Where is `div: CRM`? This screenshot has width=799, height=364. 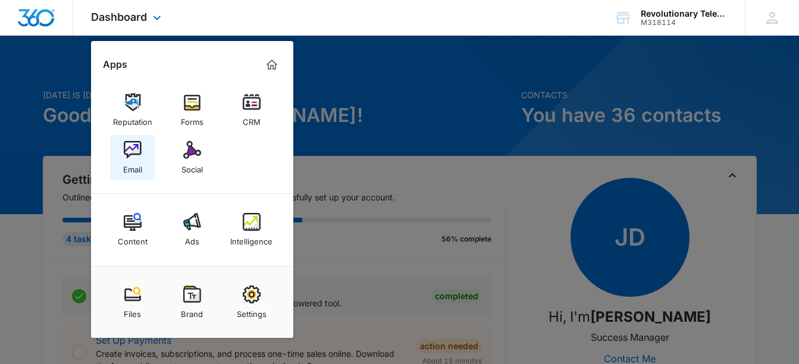
div: CRM is located at coordinates (252, 119).